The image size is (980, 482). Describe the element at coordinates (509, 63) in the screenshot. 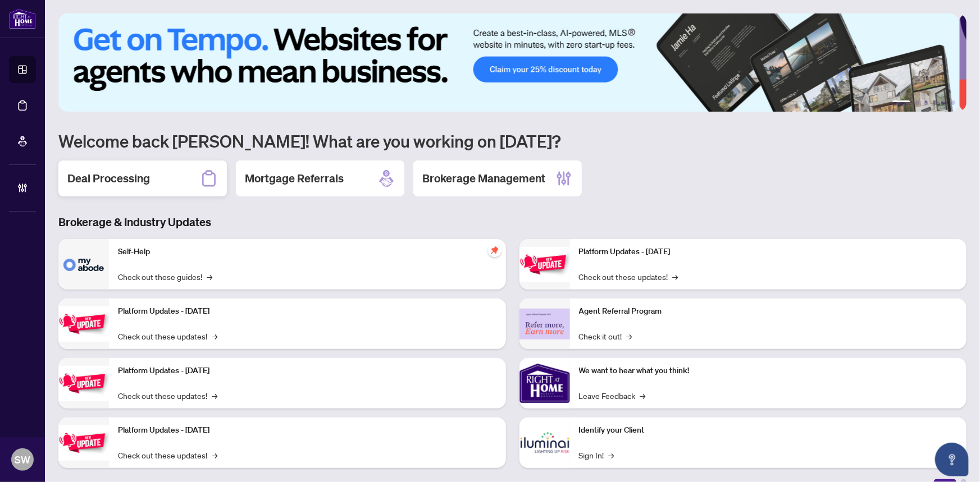

I see `img: Slide 0` at that location.